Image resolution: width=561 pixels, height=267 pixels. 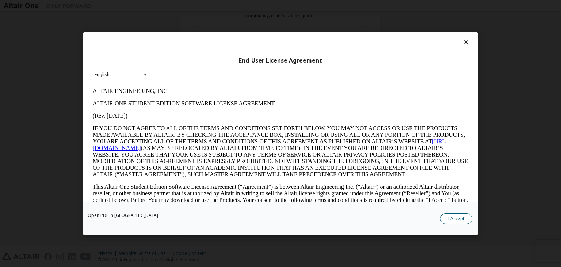 I want to click on p: This Altair One Student Edition Software License Agreement (“Agreement”) is between Altair Engine..., so click(x=191, y=112).